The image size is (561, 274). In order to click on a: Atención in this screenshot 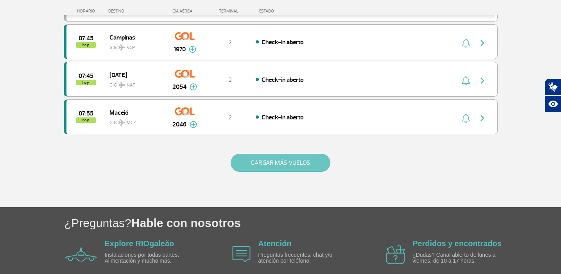, I will do `click(275, 243)`.